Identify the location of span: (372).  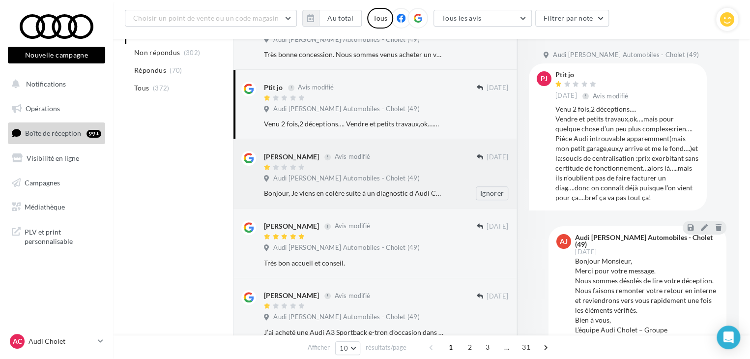
(161, 88).